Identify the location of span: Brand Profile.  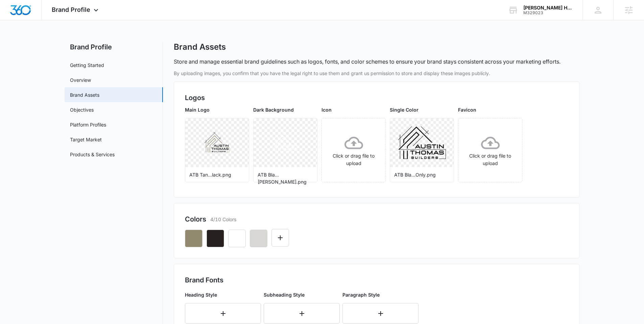
(71, 9).